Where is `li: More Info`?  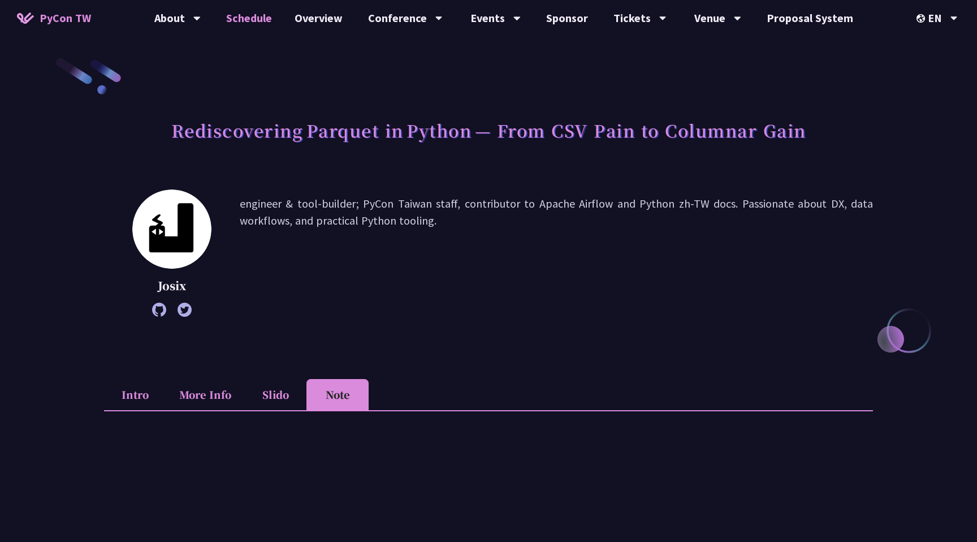
li: More Info is located at coordinates (205, 394).